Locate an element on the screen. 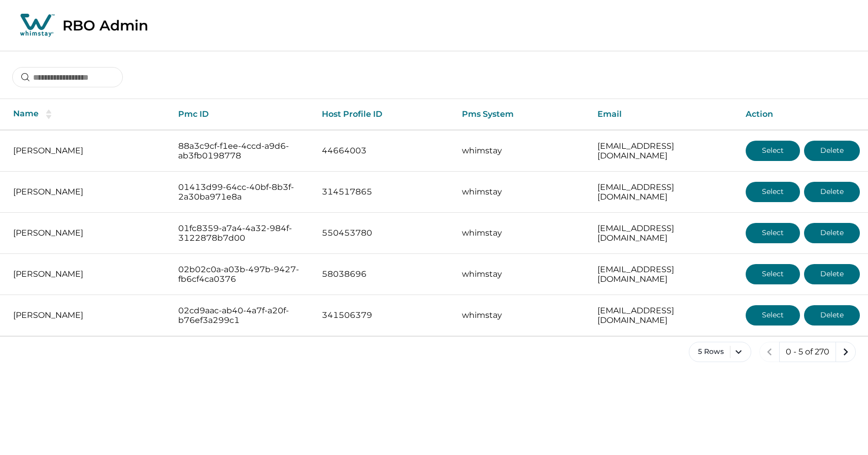 The height and width of the screenshot is (455, 868). button: previous page is located at coordinates (769, 352).